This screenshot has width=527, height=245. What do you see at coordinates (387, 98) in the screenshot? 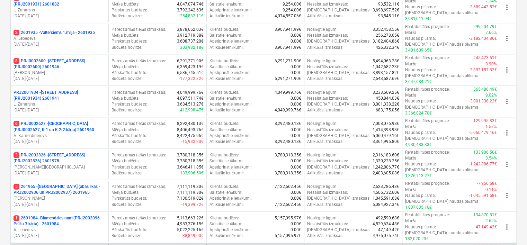
I see `p: 450,844.03€` at bounding box center [387, 98].